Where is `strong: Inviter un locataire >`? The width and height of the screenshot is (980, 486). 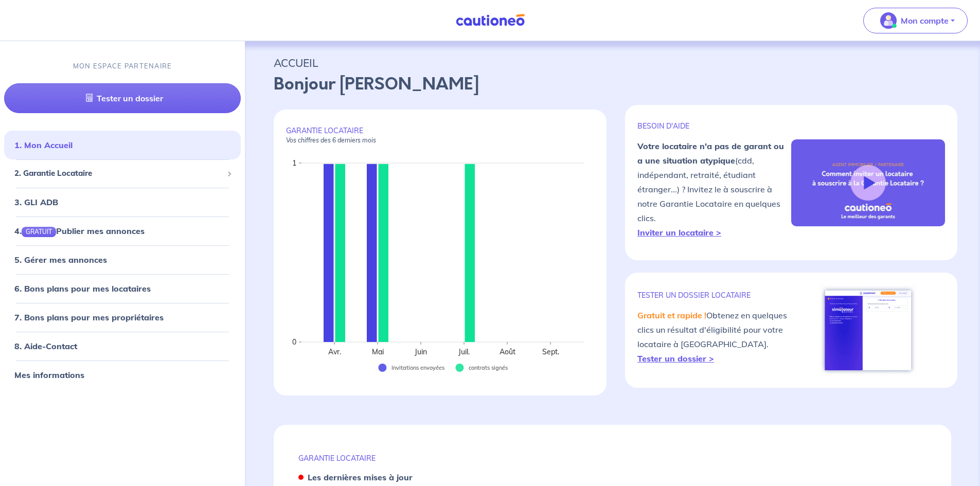 strong: Inviter un locataire > is located at coordinates (679, 232).